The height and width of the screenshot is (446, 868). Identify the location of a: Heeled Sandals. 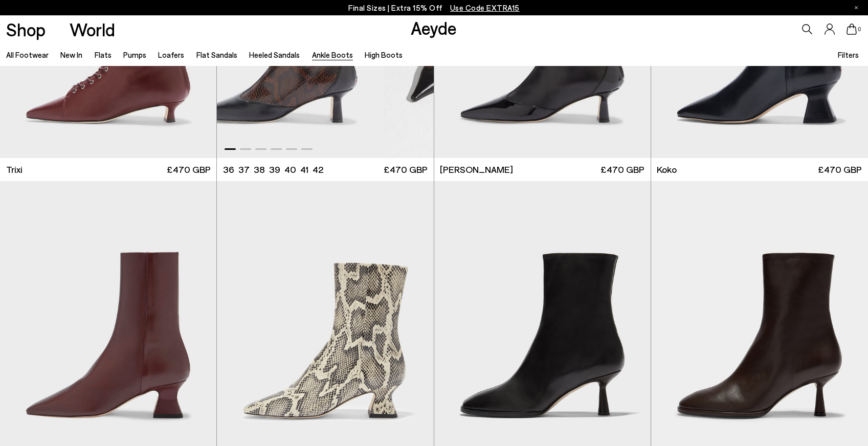
(274, 55).